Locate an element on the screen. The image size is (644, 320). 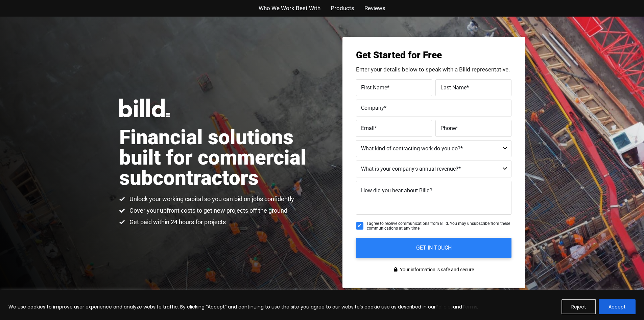
span: Company is located at coordinates (373, 107).